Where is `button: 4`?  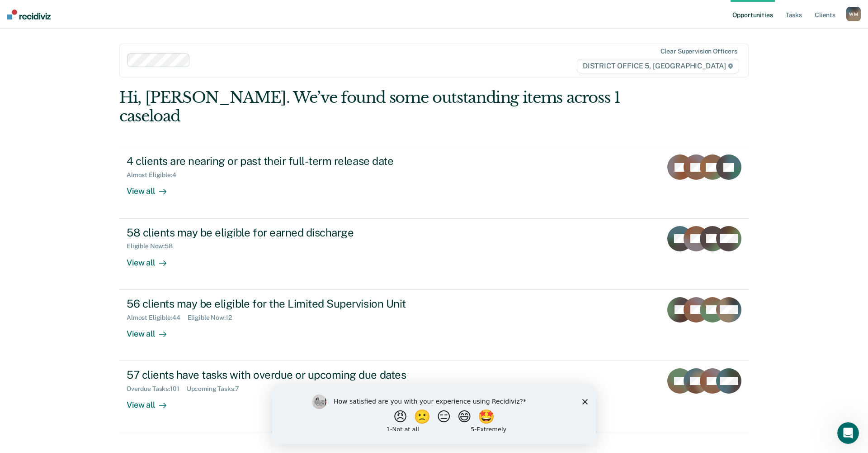
button: 4 is located at coordinates (193, 32).